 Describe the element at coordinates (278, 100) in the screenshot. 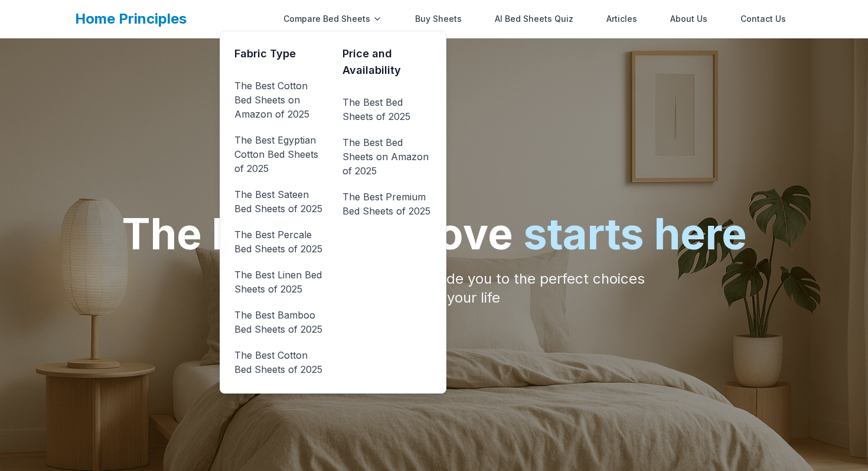

I see `a: The Best Cotton Bed Sheets on Amazon of 2025` at that location.